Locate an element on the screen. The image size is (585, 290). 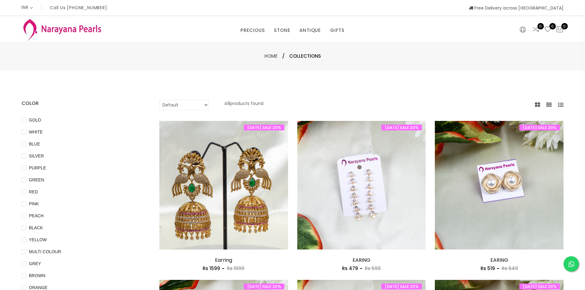
span: RED is located at coordinates (33, 192).